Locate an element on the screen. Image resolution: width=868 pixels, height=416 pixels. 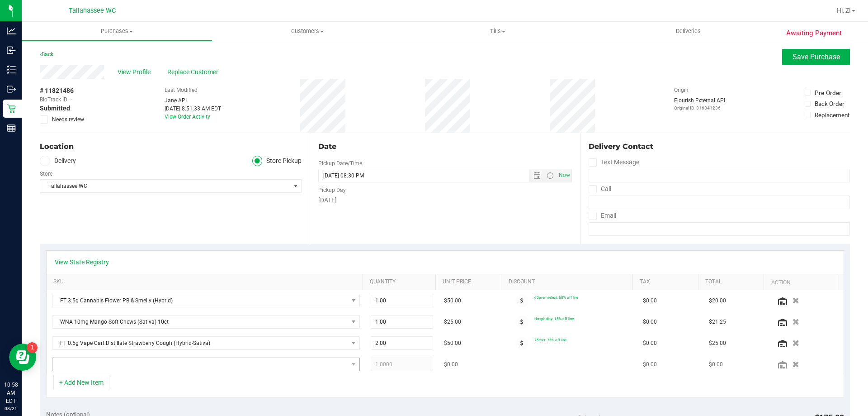
label: Pickup Day is located at coordinates (332, 190).